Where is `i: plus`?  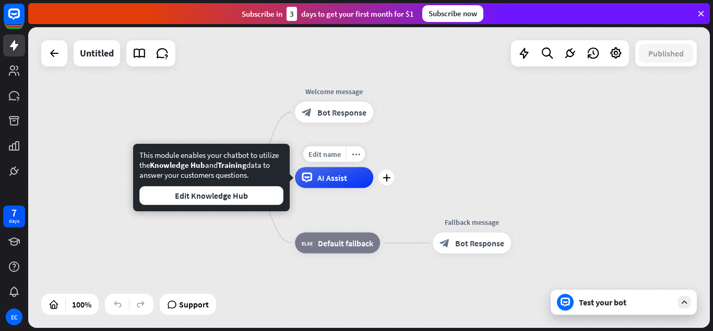
i: plus is located at coordinates (386, 178).